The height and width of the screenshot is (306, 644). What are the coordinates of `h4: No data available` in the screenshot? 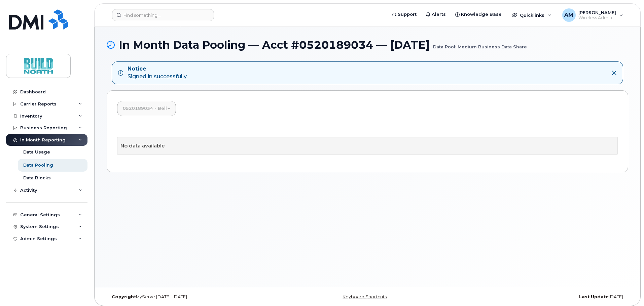 It's located at (368, 146).